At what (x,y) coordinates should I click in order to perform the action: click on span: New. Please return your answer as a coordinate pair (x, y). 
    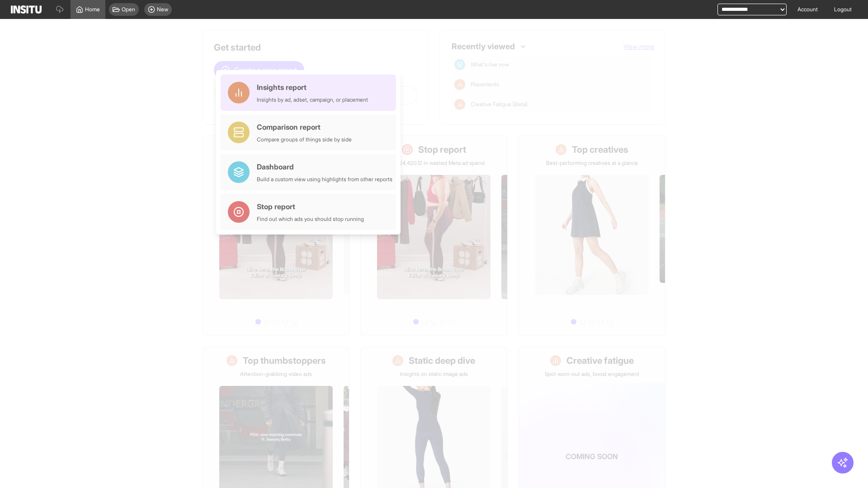
    Looking at the image, I should click on (163, 10).